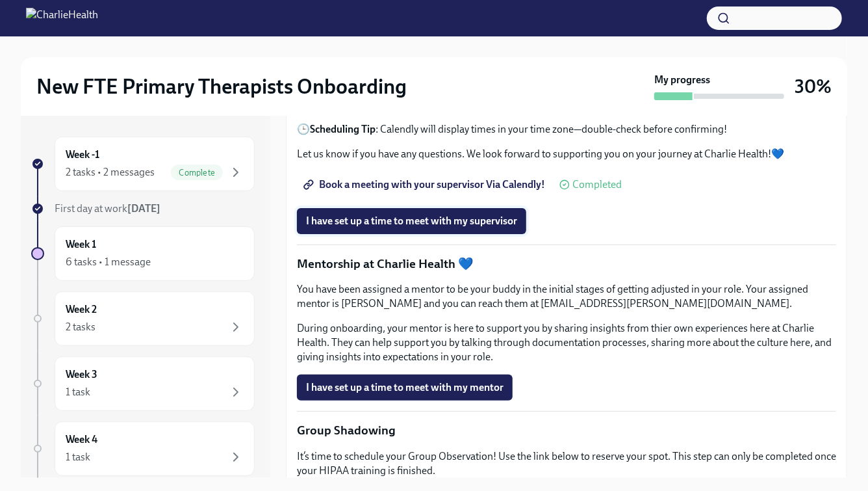 The image size is (868, 491). I want to click on a: Week 16 tasks • 1 message, so click(143, 253).